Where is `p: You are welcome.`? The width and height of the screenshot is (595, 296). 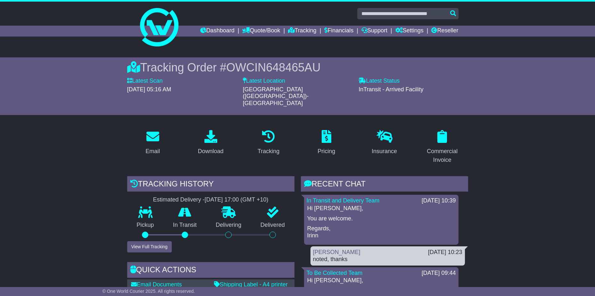
p: You are welcome. is located at coordinates (381, 219).